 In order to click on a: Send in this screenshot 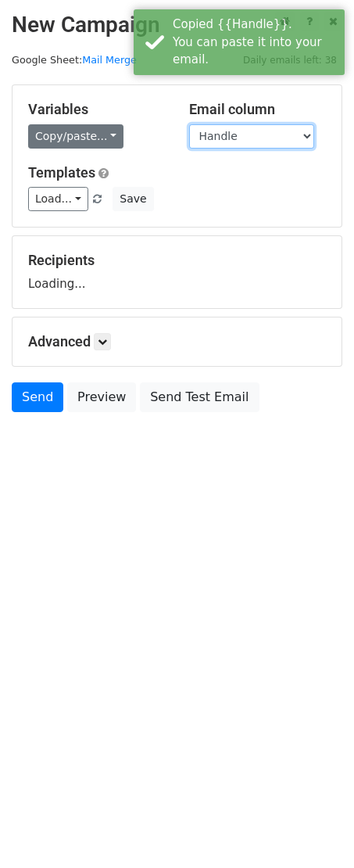, I will do `click(37, 397)`.